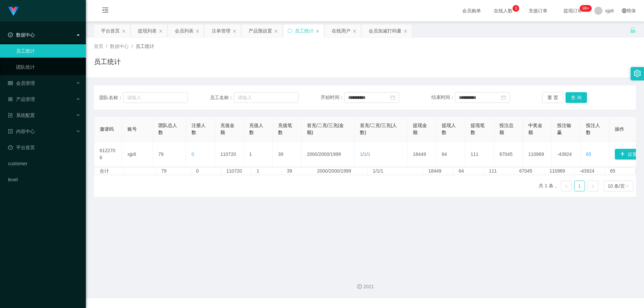 The width and height of the screenshot is (644, 308). I want to click on span: 提现人数, so click(449, 129).